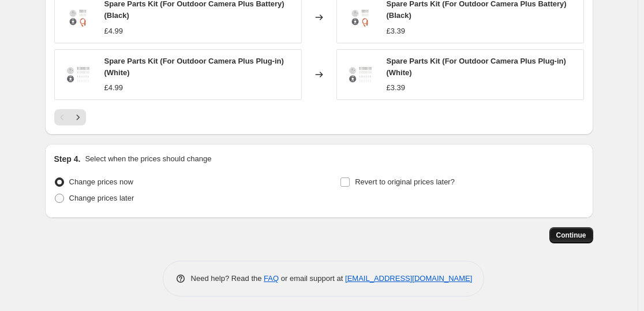 The height and width of the screenshot is (311, 644). What do you see at coordinates (571, 235) in the screenshot?
I see `button: Continue` at bounding box center [571, 235].